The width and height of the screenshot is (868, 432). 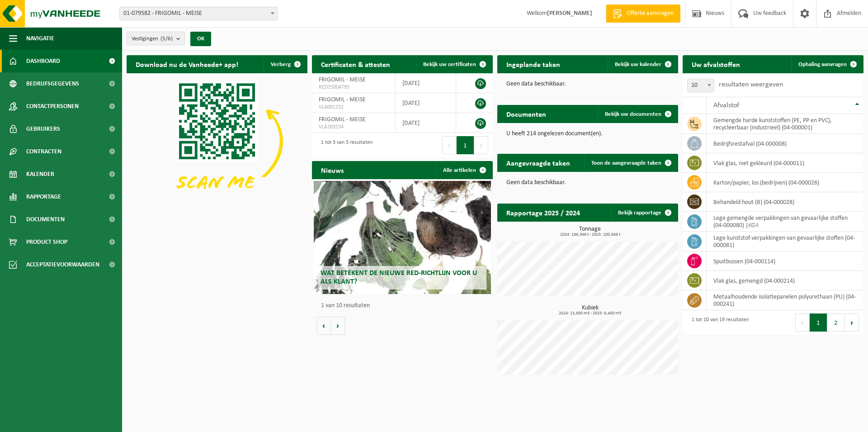 I want to click on a: Bekijk uw documenten, so click(x=637, y=114).